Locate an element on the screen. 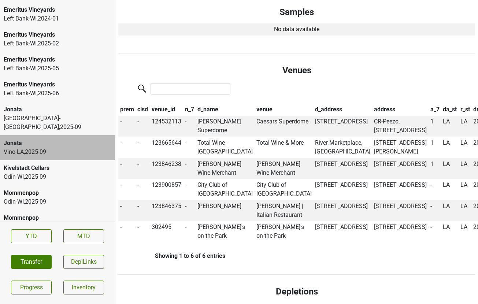 The height and width of the screenshot is (304, 478). a: MTD is located at coordinates (84, 236).